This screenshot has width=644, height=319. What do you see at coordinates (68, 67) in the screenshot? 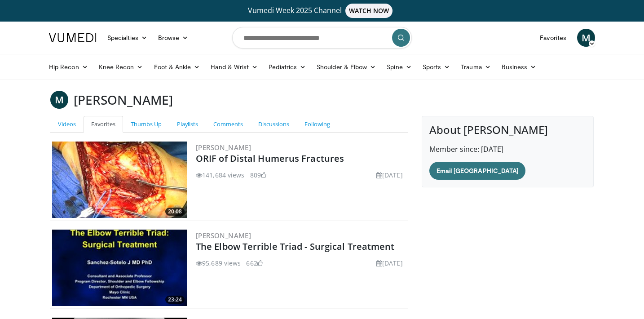
I see `a: Hip Recon` at bounding box center [68, 67].